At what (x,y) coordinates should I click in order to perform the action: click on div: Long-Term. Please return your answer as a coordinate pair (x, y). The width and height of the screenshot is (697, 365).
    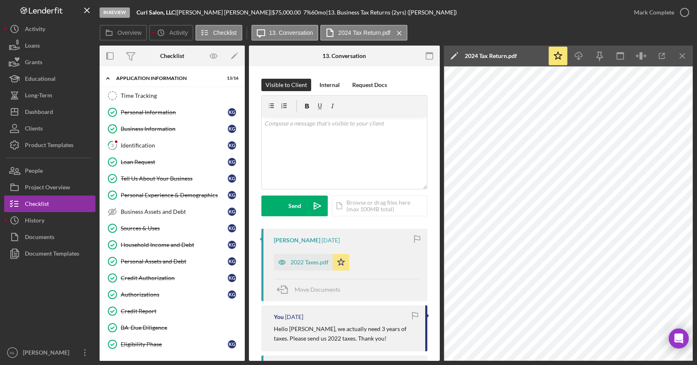
    Looking at the image, I should click on (39, 96).